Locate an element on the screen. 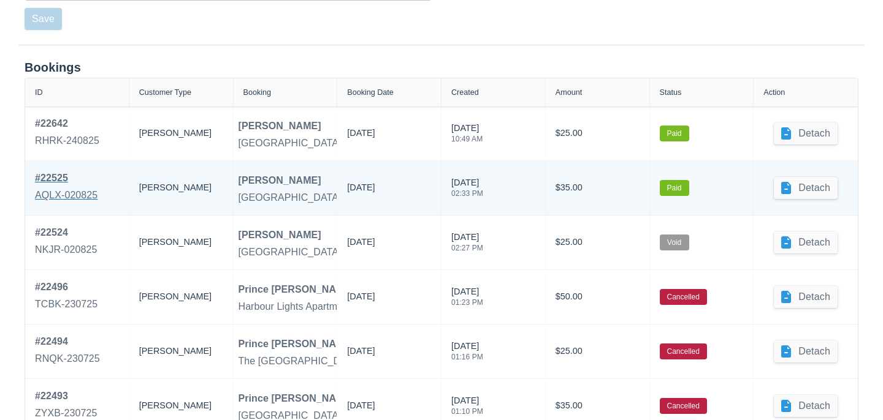  div: 10:49 AM is located at coordinates (466, 139).